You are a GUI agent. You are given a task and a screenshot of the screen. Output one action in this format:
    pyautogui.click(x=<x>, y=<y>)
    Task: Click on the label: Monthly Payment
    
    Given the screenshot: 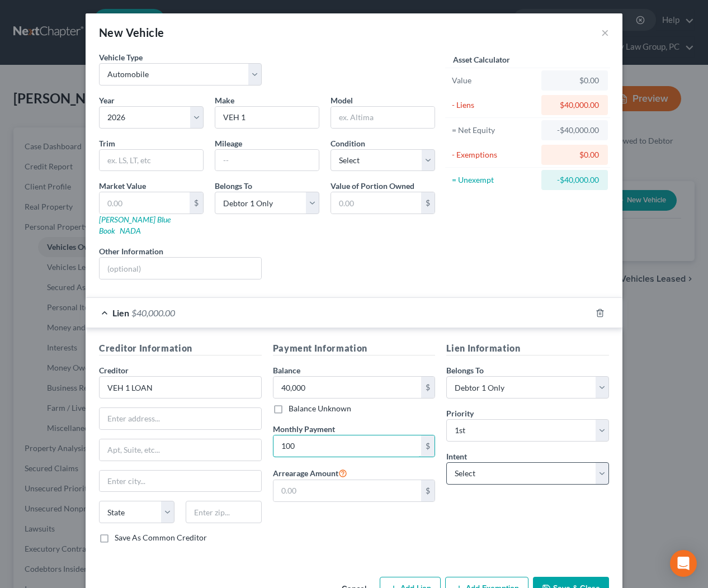 What is the action you would take?
    pyautogui.click(x=304, y=428)
    